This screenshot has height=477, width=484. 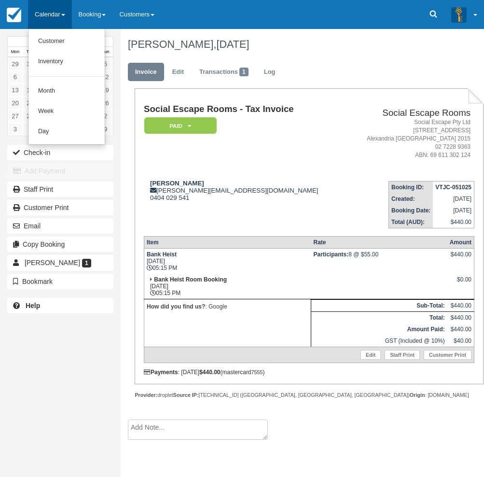 What do you see at coordinates (60, 244) in the screenshot?
I see `button: Copy Booking` at bounding box center [60, 244].